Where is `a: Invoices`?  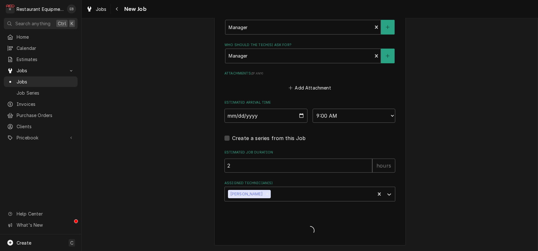
a: Invoices is located at coordinates (41, 104).